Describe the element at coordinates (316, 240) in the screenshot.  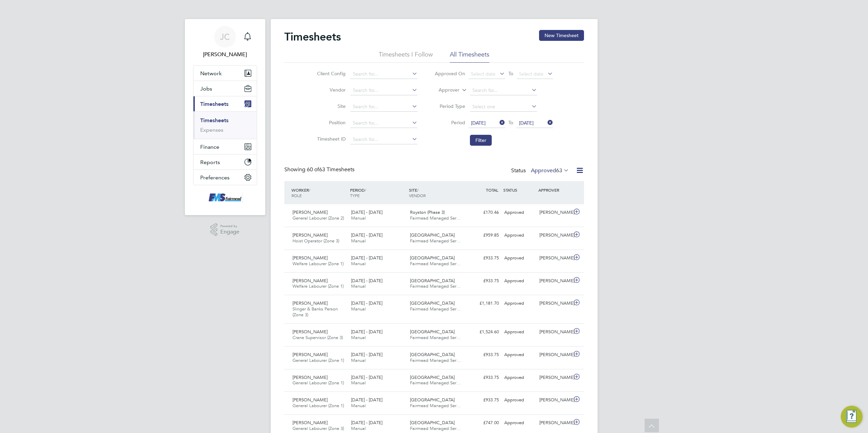
I see `span: Hoist Operator (Zone 3)` at that location.